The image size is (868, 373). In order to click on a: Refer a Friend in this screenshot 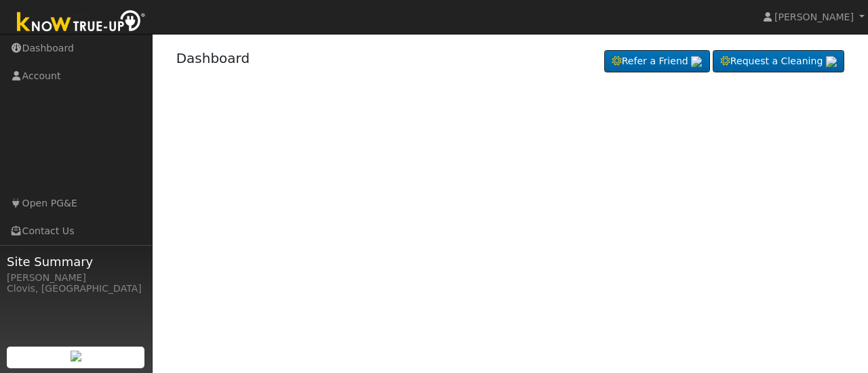, I will do `click(657, 62)`.